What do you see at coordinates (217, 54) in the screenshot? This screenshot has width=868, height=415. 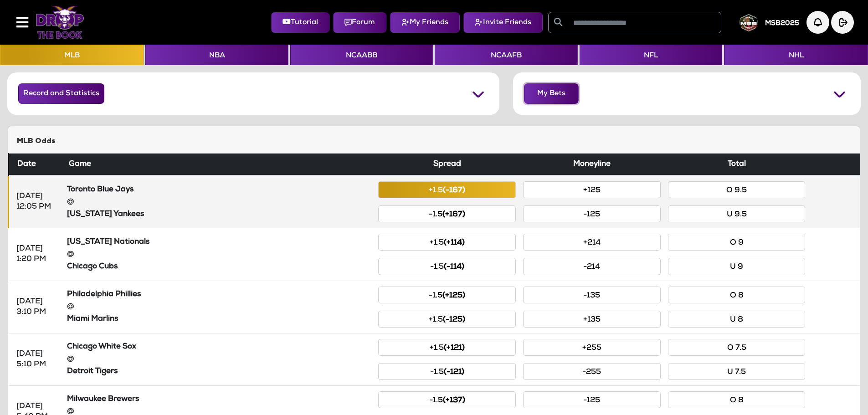 I see `button: NBA` at bounding box center [217, 54].